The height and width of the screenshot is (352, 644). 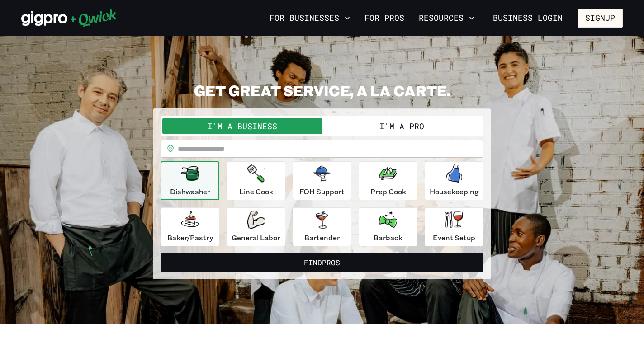 I want to click on button: Housekeeping, so click(x=454, y=181).